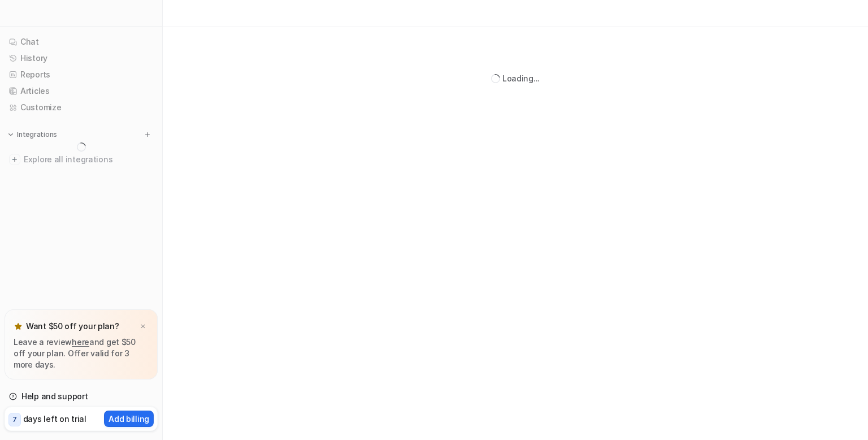 The image size is (868, 440). Describe the element at coordinates (55, 418) in the screenshot. I see `p: days left on trial` at that location.